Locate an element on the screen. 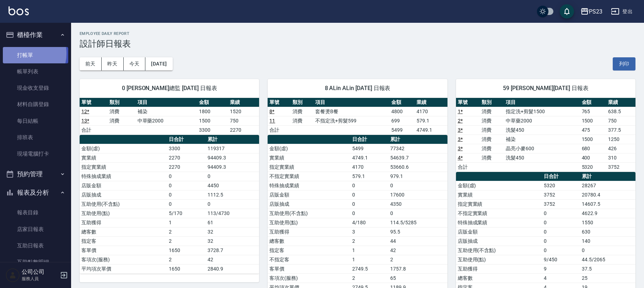  td: 洗髮450 is located at coordinates (542, 158).